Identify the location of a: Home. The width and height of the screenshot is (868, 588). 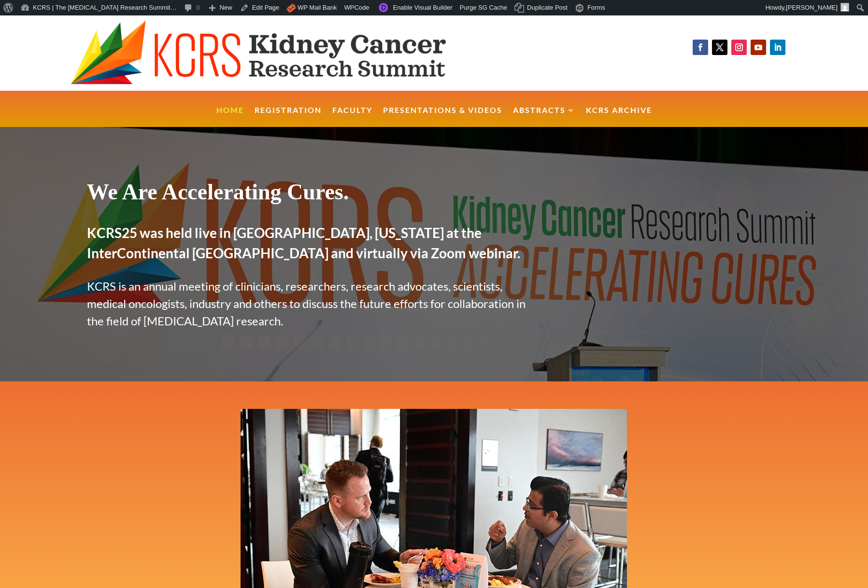
(230, 117).